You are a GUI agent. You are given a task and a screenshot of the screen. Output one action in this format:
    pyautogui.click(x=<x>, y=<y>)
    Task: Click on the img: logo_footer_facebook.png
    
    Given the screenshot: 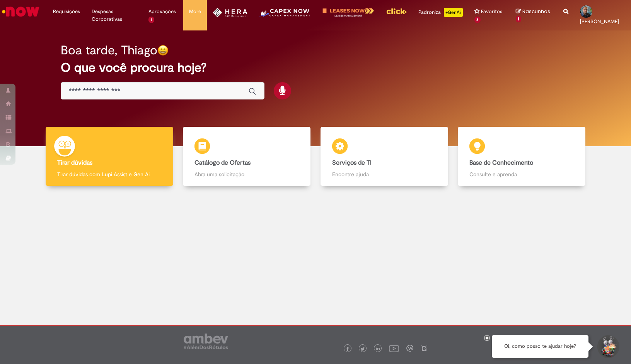 What is the action you would take?
    pyautogui.click(x=347, y=349)
    